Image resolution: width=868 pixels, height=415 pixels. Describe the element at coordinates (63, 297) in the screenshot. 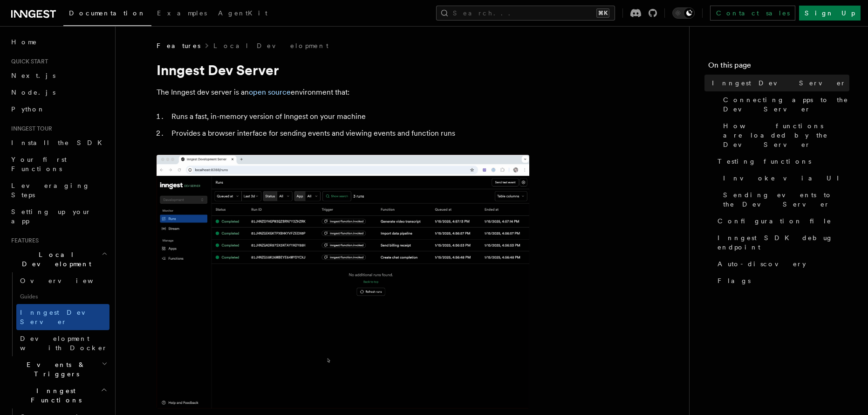

I see `span: Guides` at that location.